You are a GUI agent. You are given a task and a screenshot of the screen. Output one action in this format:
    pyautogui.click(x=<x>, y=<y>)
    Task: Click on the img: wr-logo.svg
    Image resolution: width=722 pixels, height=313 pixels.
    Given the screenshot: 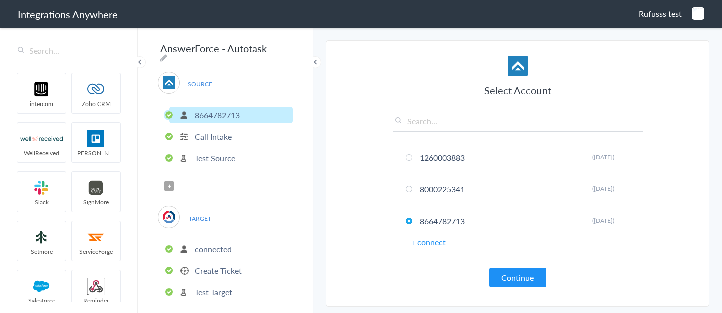 What is the action you would take?
    pyautogui.click(x=41, y=138)
    